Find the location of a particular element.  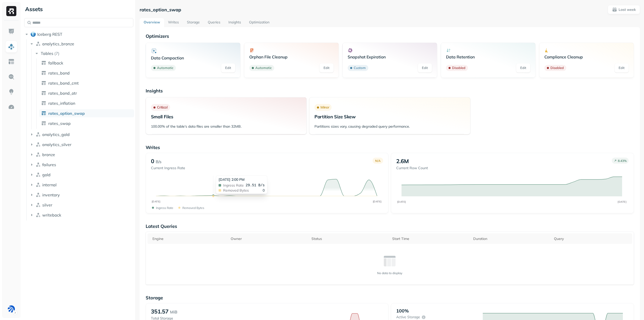

a: Optimization is located at coordinates (259, 23).